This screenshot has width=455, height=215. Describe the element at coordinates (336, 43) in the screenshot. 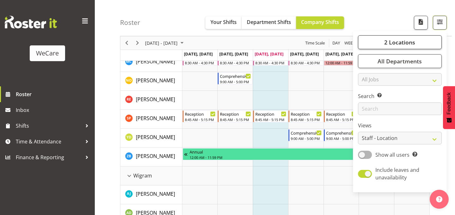

I see `button: Timeline Day` at that location.